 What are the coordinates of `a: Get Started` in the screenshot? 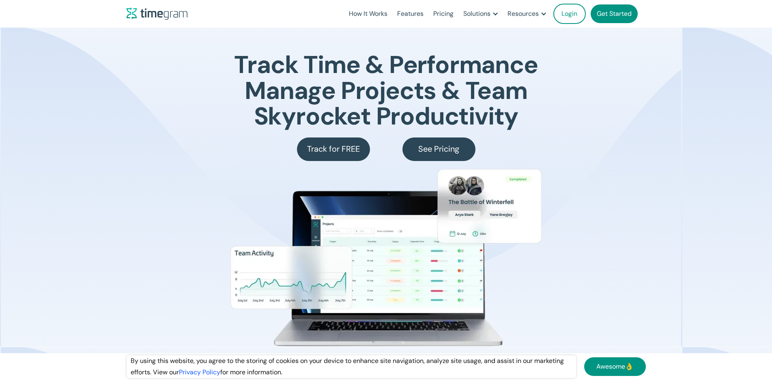 It's located at (614, 14).